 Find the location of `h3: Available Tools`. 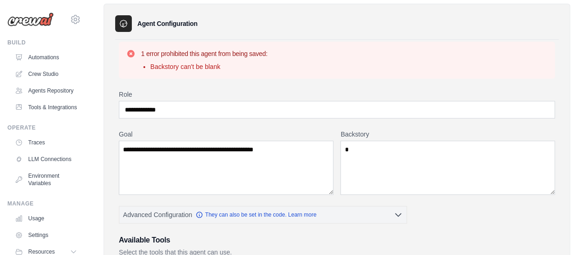

h3: Available Tools is located at coordinates (337, 240).